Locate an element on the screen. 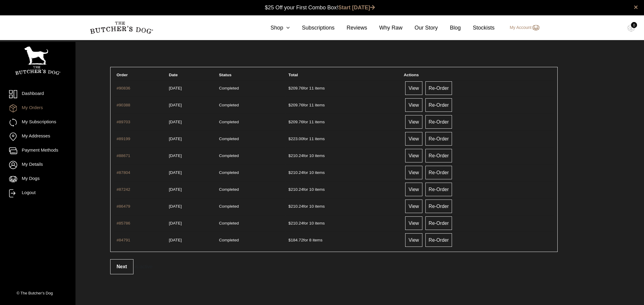  a: My Addresses is located at coordinates (37, 137).